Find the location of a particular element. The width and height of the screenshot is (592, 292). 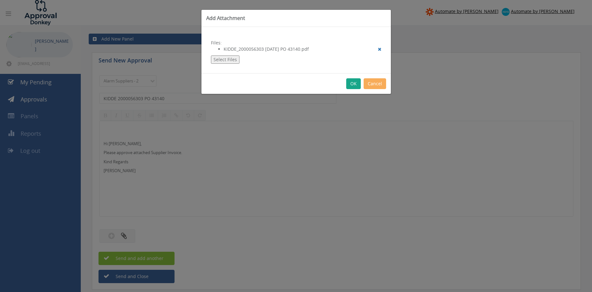

button: Cancel is located at coordinates (375, 84).